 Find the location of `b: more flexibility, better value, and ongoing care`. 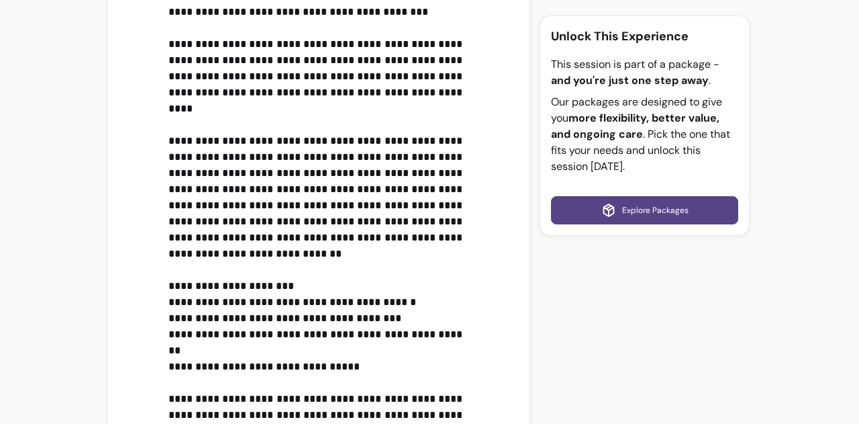

b: more flexibility, better value, and ongoing care is located at coordinates (635, 126).